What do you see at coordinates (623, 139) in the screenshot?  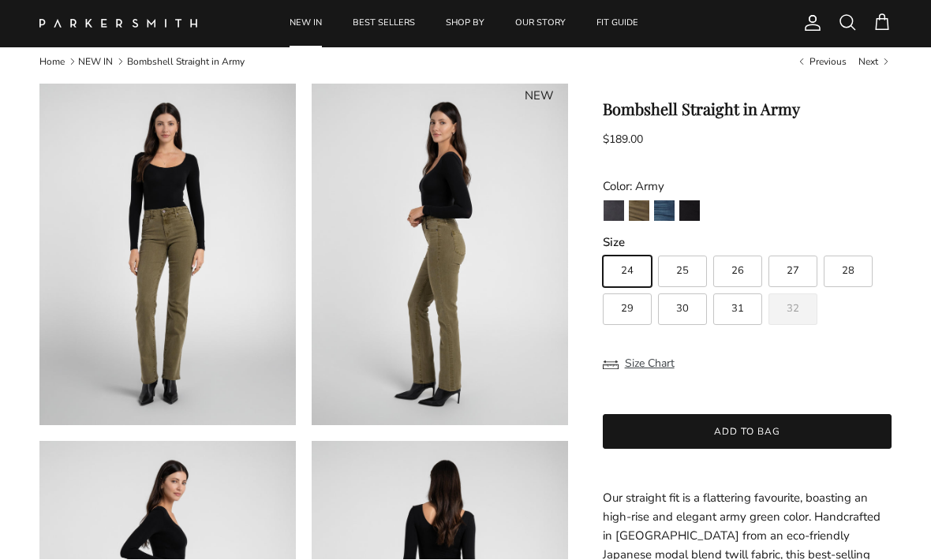 I see `span: $189.00` at bounding box center [623, 139].